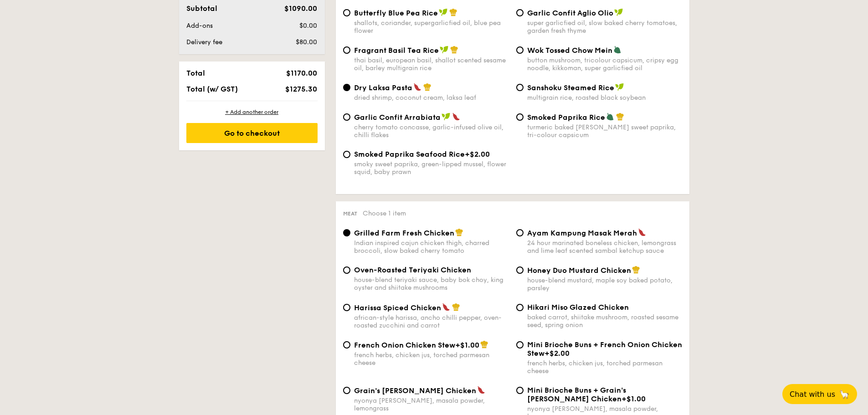 This screenshot has height=415, width=868. Describe the element at coordinates (432, 97) in the screenshot. I see `div: dried shrimp, coconut cream, laksa leaf` at that location.